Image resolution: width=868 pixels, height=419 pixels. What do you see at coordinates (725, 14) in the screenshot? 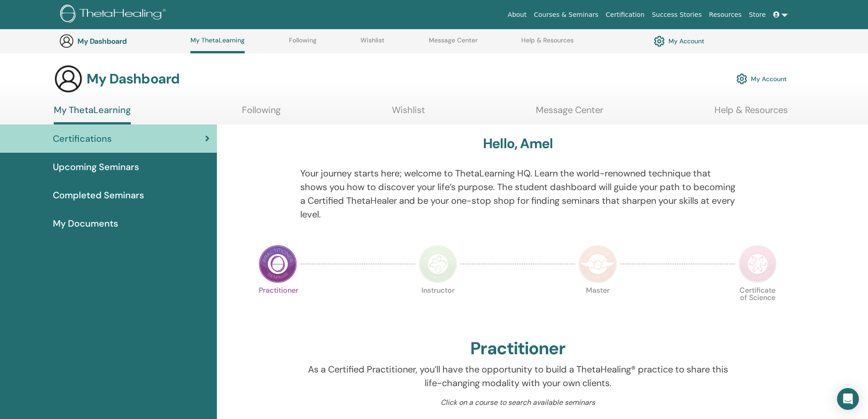
I see `a: Resources` at bounding box center [725, 14].